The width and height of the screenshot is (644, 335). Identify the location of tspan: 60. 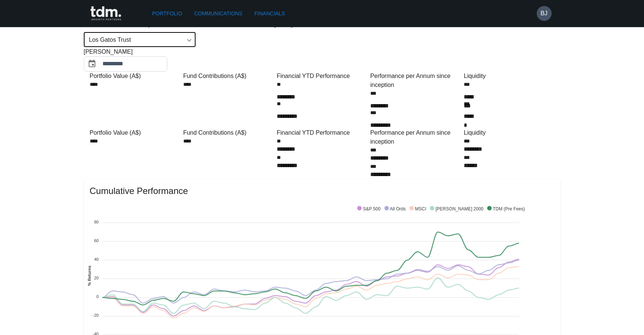
(96, 241).